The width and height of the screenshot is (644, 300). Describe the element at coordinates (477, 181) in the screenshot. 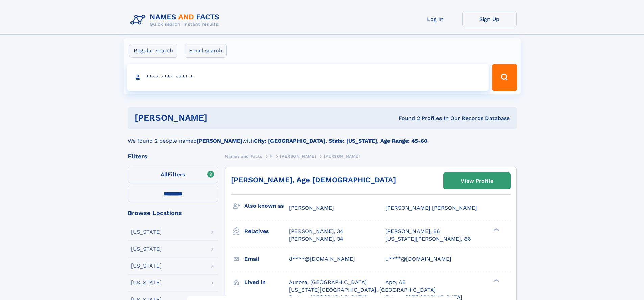

I see `div: View Profile` at that location.